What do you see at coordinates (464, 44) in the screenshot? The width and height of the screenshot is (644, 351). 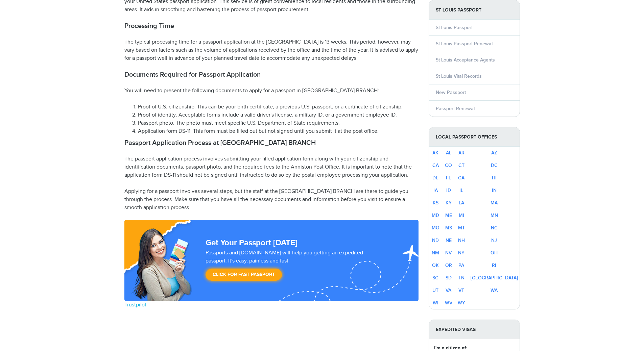 I see `a: St Louis Passport Renewal` at bounding box center [464, 44].